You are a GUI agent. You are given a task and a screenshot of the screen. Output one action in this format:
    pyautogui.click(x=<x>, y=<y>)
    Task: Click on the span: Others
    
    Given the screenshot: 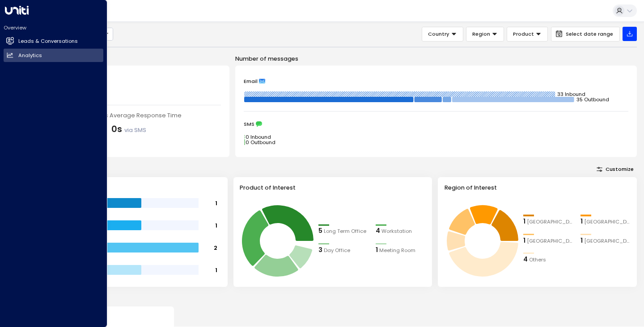 What is the action you would take?
    pyautogui.click(x=538, y=260)
    